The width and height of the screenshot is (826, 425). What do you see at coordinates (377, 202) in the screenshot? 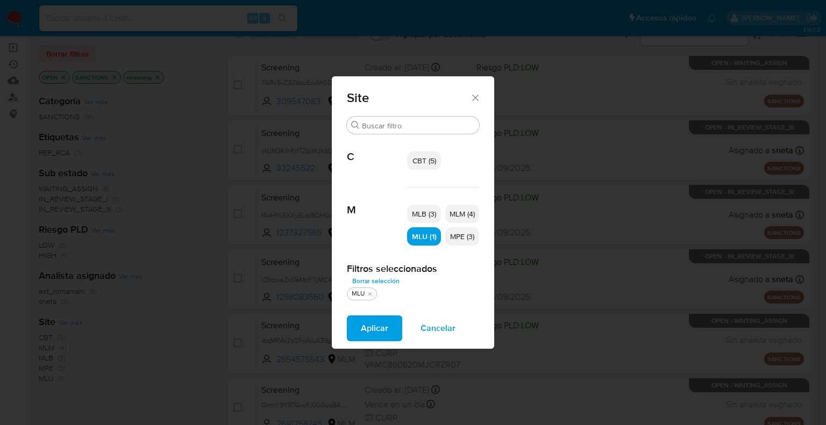
I see `span: M` at bounding box center [377, 202].